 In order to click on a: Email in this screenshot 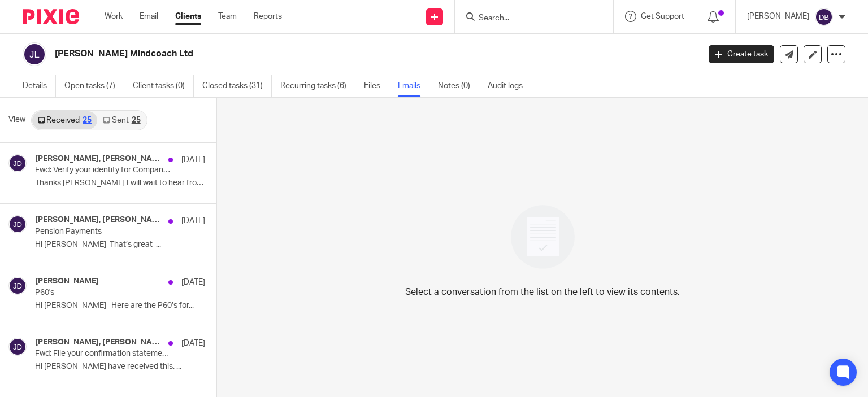, I will do `click(149, 16)`.